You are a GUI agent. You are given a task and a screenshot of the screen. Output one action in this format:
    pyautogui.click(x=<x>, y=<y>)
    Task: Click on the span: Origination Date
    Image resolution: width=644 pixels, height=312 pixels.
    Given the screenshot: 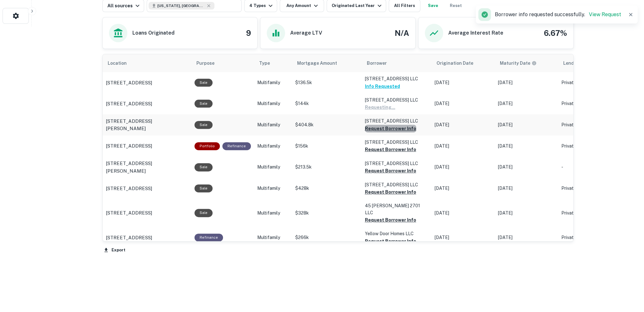 What is the action you would take?
    pyautogui.click(x=459, y=63)
    